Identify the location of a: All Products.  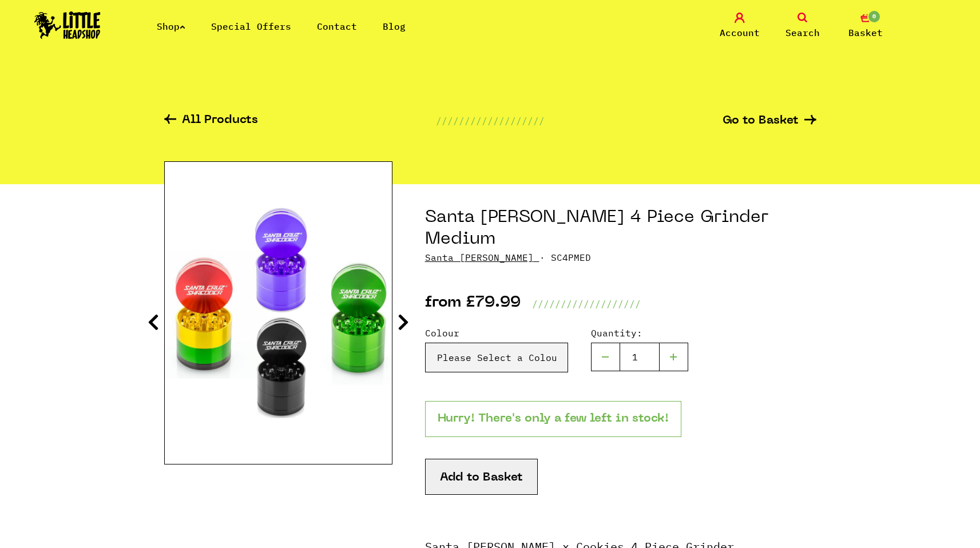
(211, 121).